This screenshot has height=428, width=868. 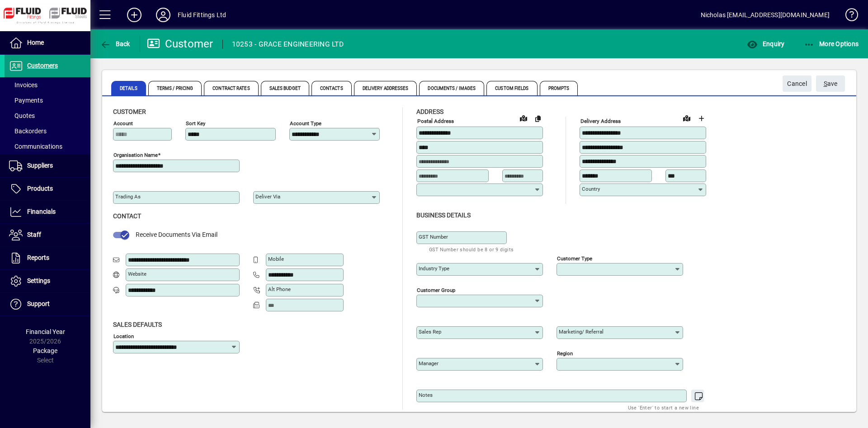 I want to click on mat-label: Account, so click(x=123, y=123).